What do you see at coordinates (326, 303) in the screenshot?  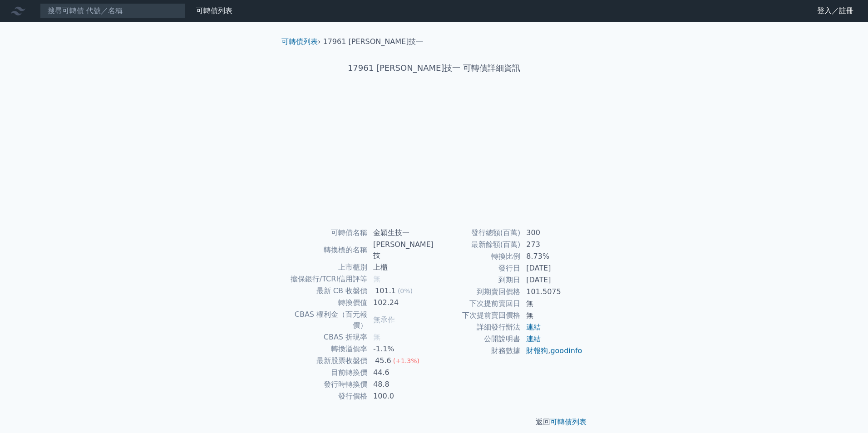 I see `td: 轉換價值` at bounding box center [326, 303].